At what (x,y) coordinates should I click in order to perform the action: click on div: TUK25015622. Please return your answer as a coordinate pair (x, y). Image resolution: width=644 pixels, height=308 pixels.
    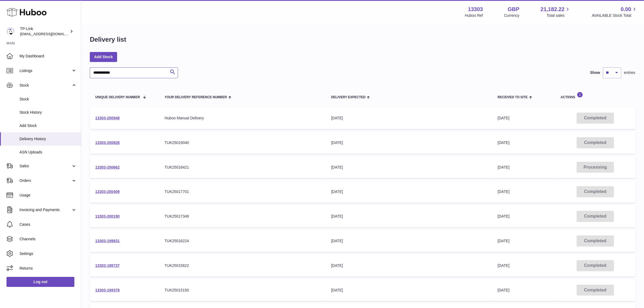
    Looking at the image, I should click on (242, 266).